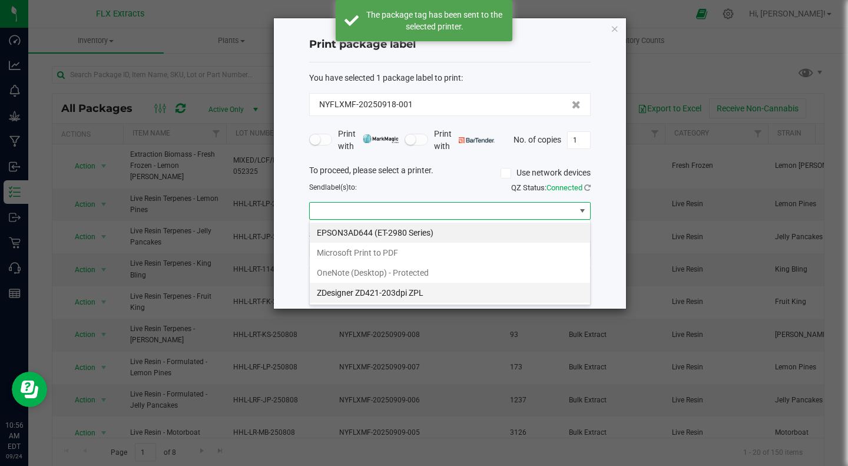  Describe the element at coordinates (385, 78) in the screenshot. I see `span: You have selected 1 package label to print` at that location.